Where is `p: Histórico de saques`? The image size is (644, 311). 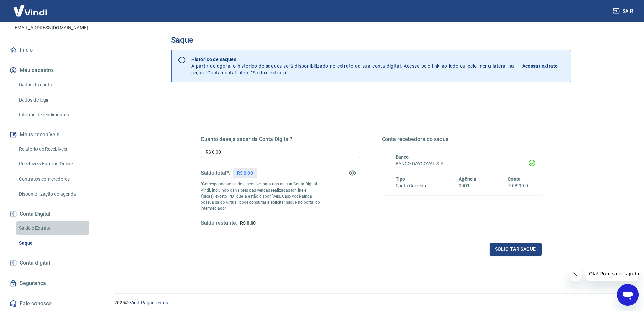
p: Histórico de saques is located at coordinates (353, 59).